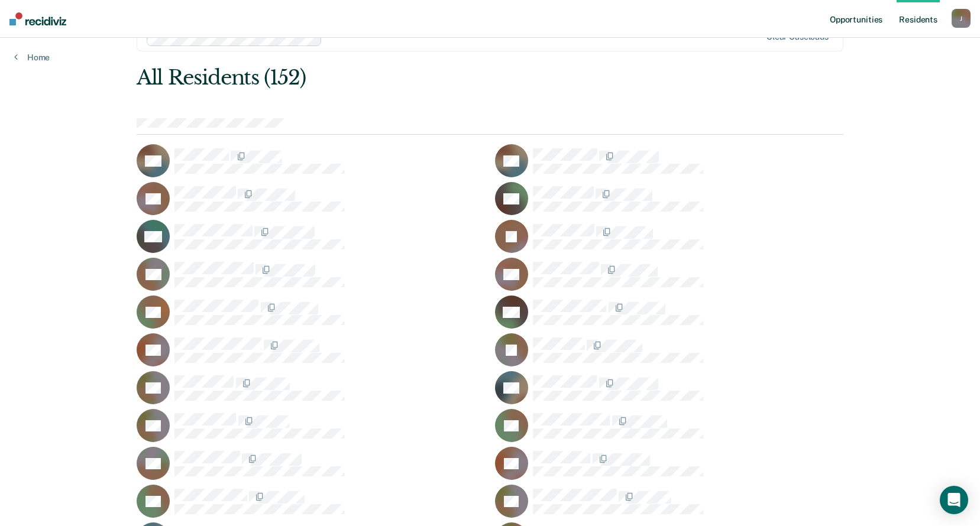 This screenshot has height=526, width=980. I want to click on div: J, so click(961, 18).